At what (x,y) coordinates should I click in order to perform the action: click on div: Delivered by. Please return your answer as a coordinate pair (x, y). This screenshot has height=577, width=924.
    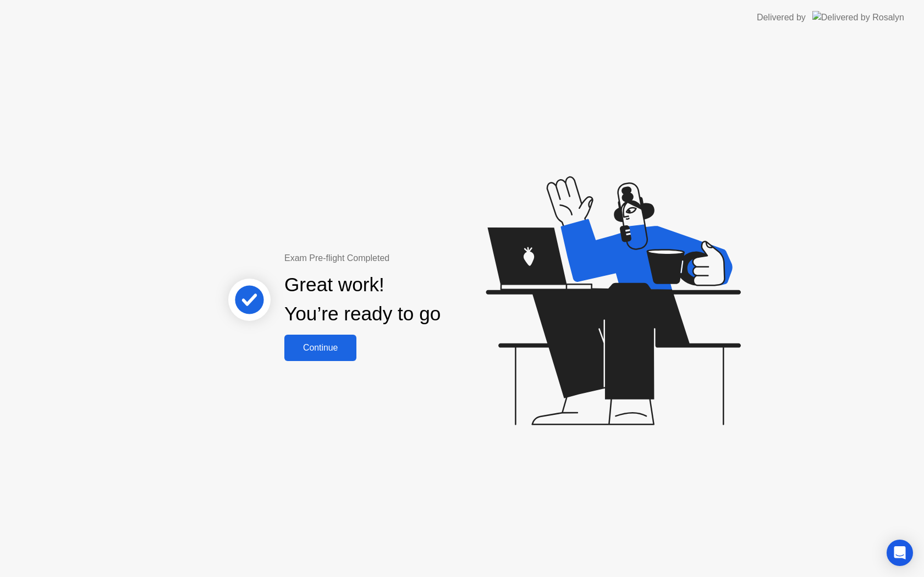
    Looking at the image, I should click on (781, 17).